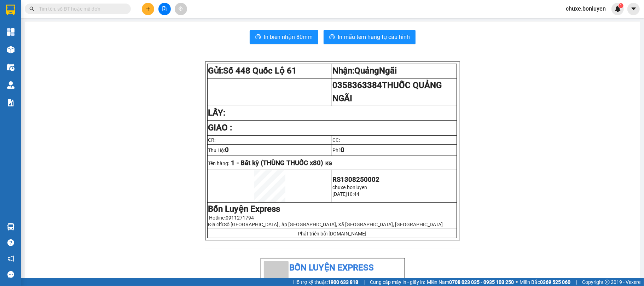  What do you see at coordinates (607, 282) in the screenshot?
I see `span: copyright` at bounding box center [607, 282].